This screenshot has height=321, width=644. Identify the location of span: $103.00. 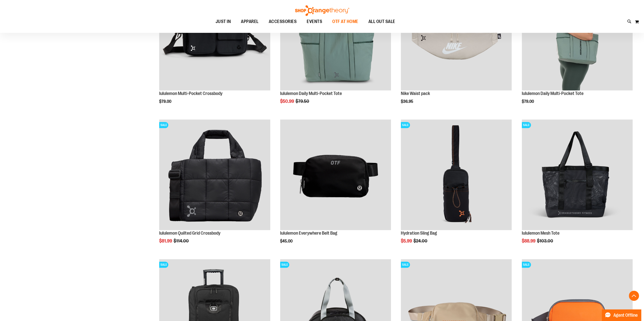
(545, 241).